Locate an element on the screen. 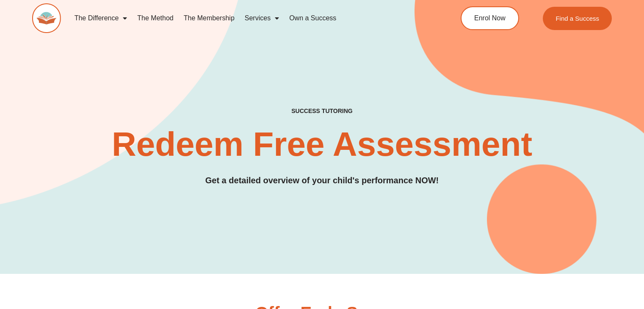 This screenshot has height=309, width=644. a: The Membership is located at coordinates (209, 18).